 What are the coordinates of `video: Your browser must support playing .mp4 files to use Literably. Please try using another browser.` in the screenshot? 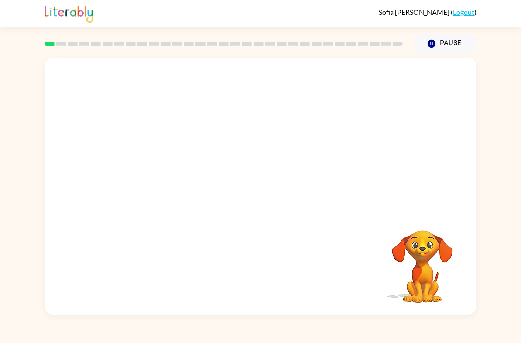 It's located at (423, 260).